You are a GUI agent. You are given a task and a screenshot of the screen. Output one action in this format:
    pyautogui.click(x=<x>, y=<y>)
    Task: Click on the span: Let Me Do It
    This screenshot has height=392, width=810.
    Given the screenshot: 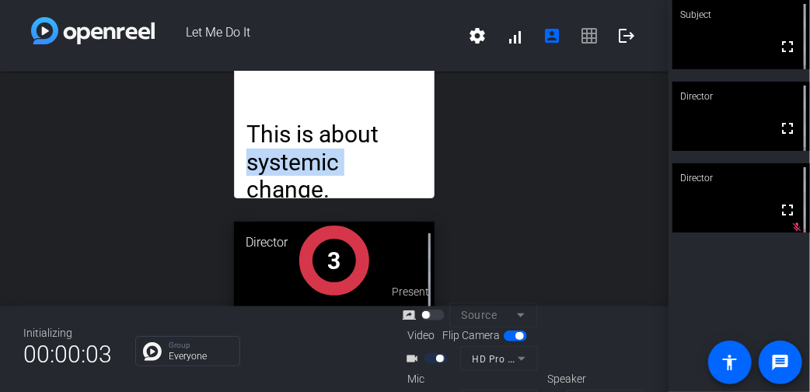 What is the action you would take?
    pyautogui.click(x=306, y=36)
    